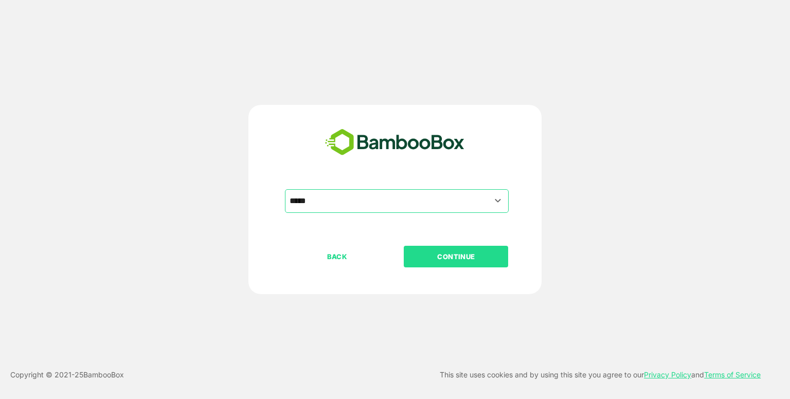  What do you see at coordinates (337, 257) in the screenshot?
I see `button: BACK` at bounding box center [337, 257].